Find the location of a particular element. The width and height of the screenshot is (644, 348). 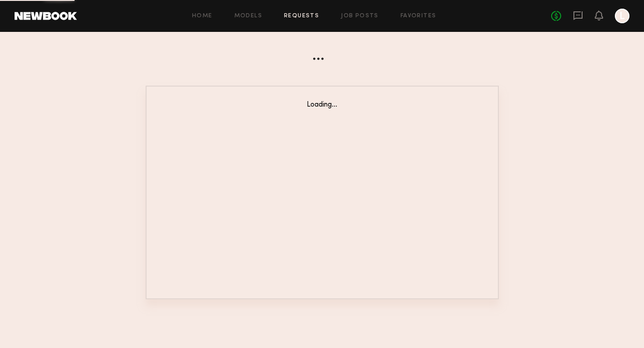

a: L is located at coordinates (622, 16).